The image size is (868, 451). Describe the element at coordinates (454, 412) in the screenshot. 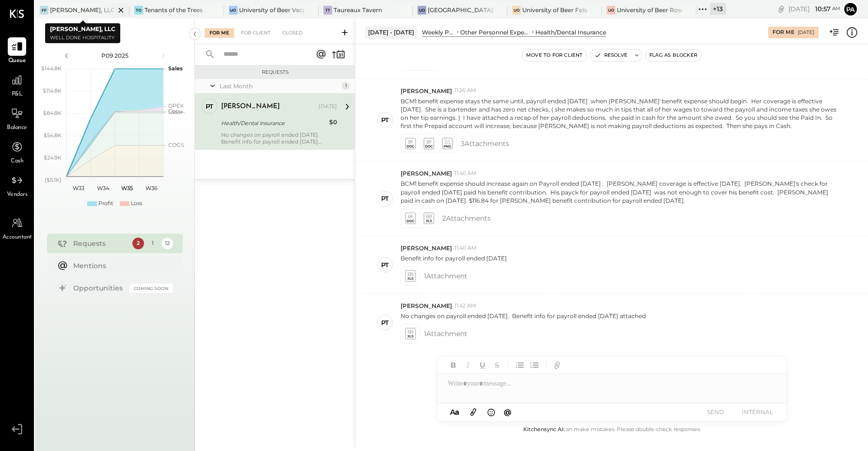

I see `button: Aa` at that location.